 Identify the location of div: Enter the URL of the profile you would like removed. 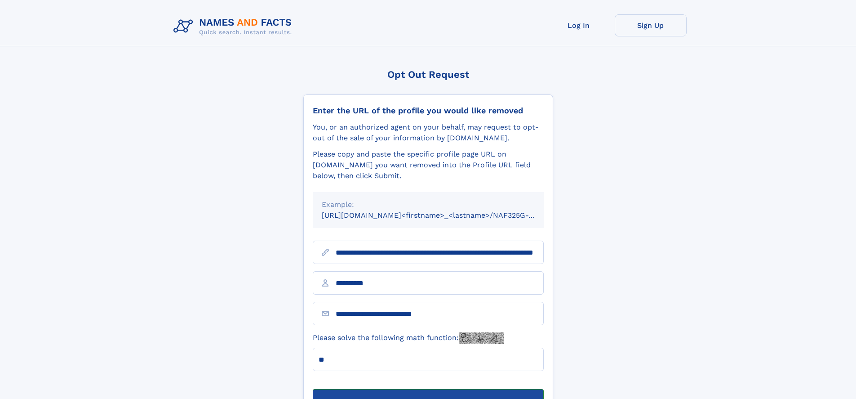
(428, 111).